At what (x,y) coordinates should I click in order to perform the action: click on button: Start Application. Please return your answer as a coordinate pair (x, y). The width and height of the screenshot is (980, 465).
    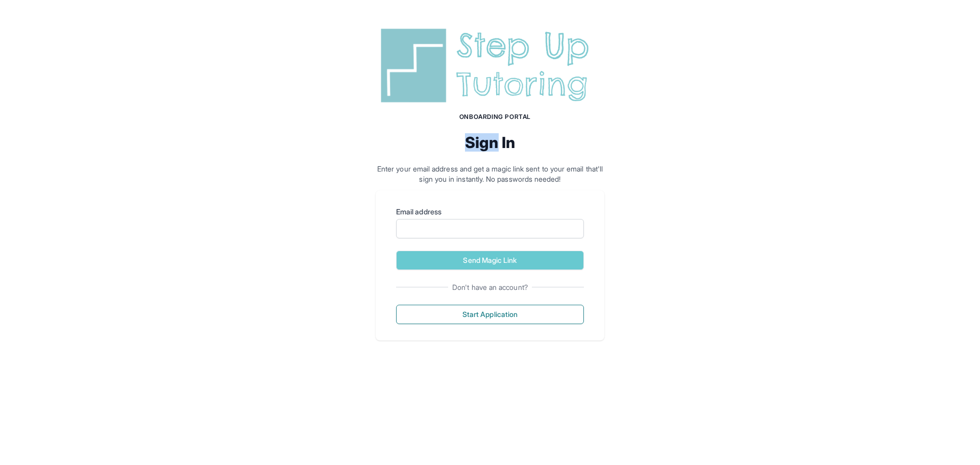
    Looking at the image, I should click on (490, 315).